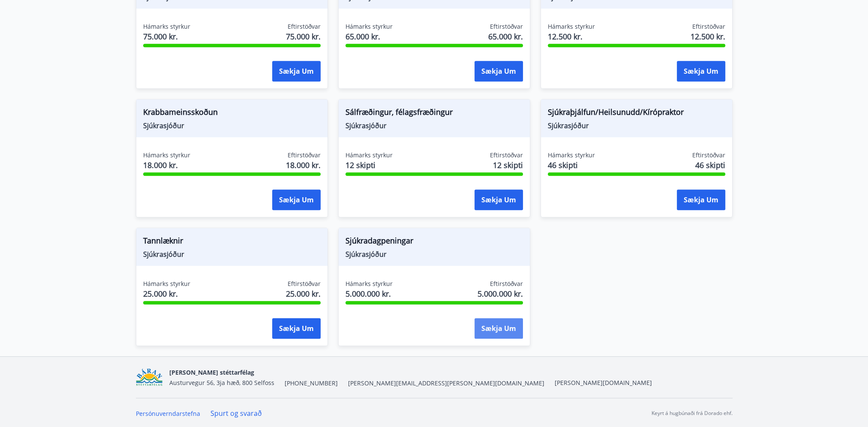  I want to click on span: Sjúkraþjálfun/Heilsunudd/Kírópraktor, so click(637, 114).